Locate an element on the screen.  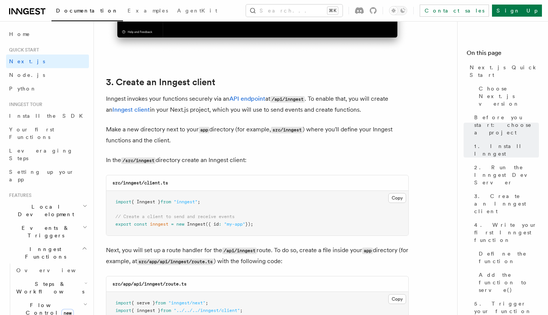
a: Overview is located at coordinates (51, 270).